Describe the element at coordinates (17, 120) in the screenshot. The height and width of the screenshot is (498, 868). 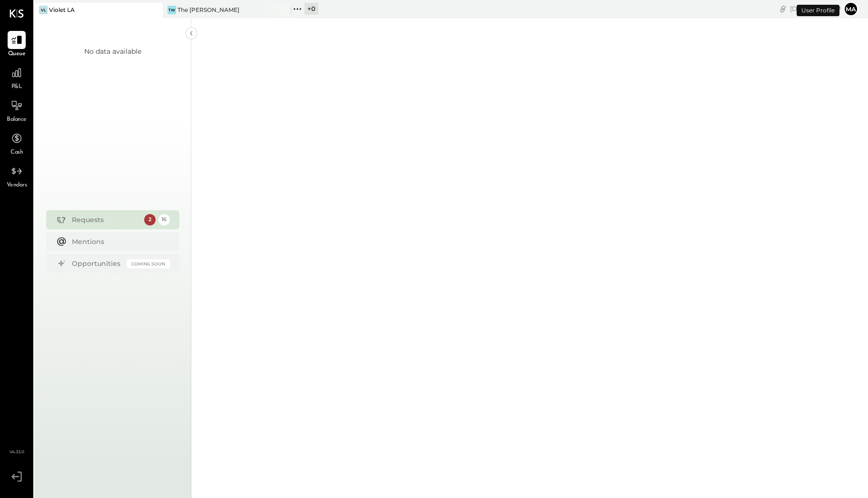
I see `span: Balance` at that location.